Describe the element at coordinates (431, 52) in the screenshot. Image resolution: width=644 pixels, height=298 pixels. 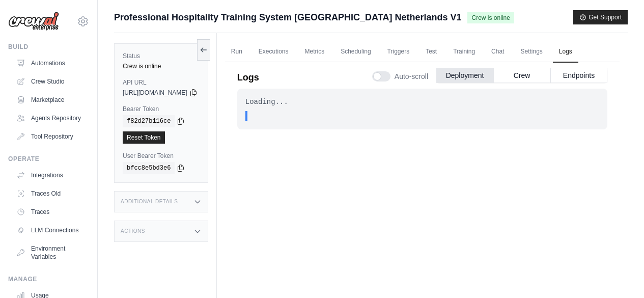
I see `a: Test` at that location.